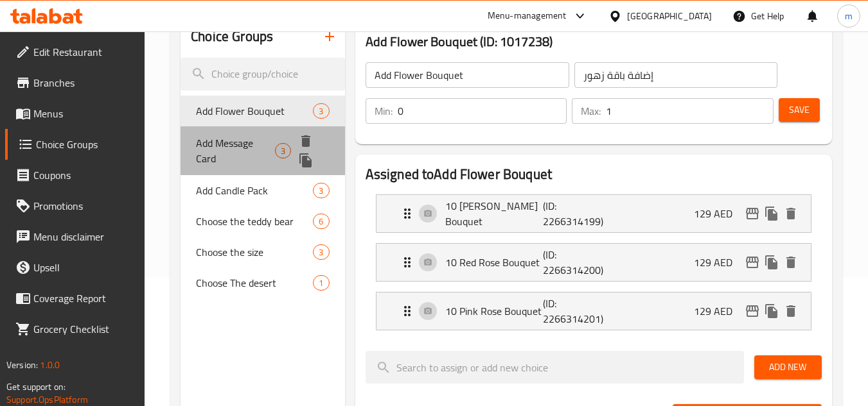 Image resolution: width=868 pixels, height=406 pixels. Describe the element at coordinates (788, 367) in the screenshot. I see `button: Add New` at that location.